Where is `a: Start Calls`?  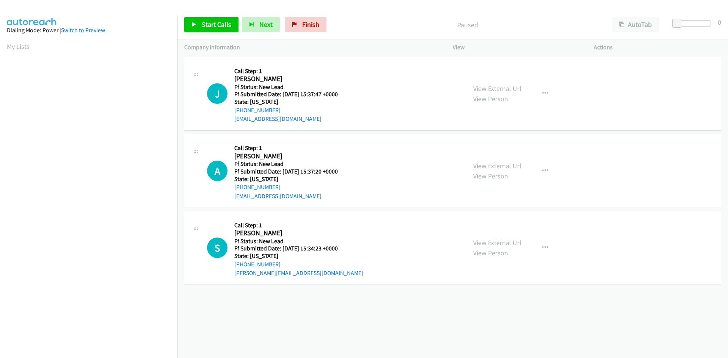 a: Start Calls is located at coordinates (211, 25).